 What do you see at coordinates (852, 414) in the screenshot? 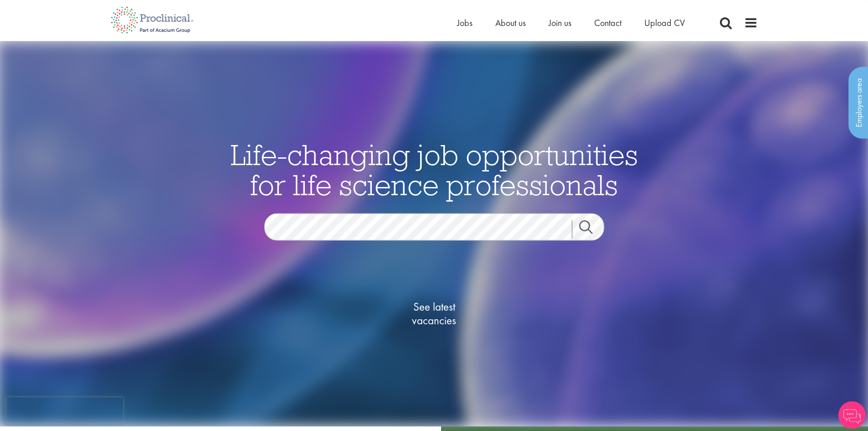
I see `img: Chatbot` at bounding box center [852, 414].